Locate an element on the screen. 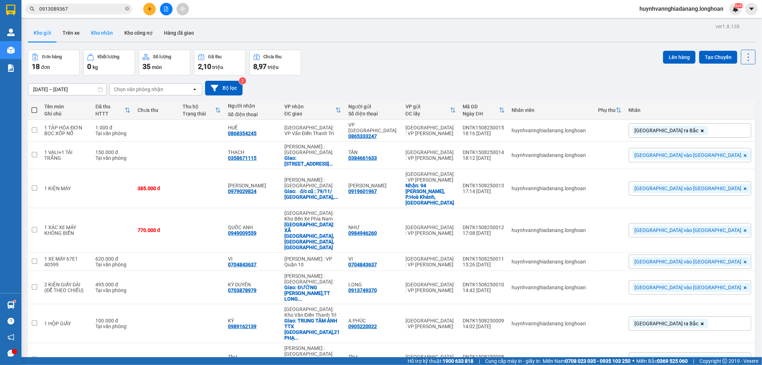  div: 0868354245 is located at coordinates (242, 133).